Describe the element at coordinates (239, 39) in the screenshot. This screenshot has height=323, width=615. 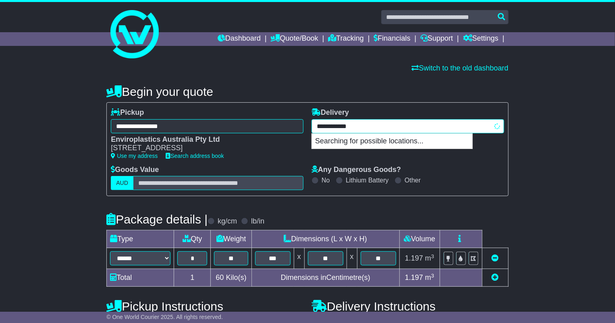
I see `a: Dashboard` at that location.